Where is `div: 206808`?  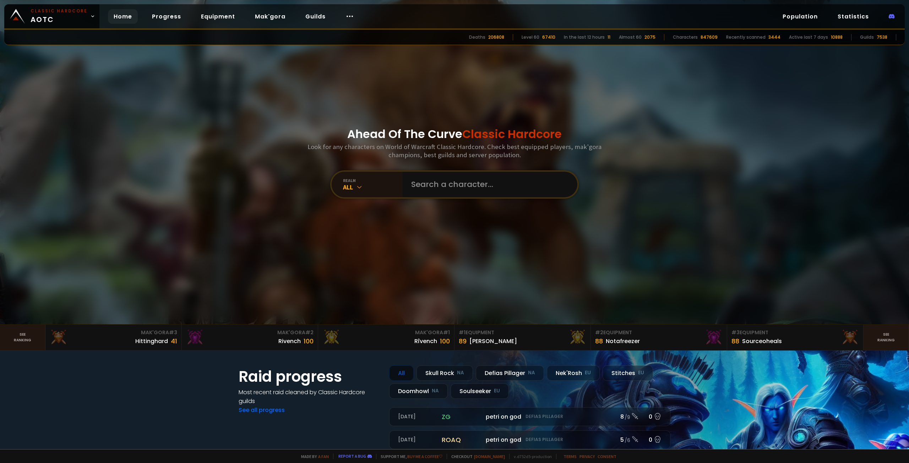
div: 206808 is located at coordinates (496, 37).